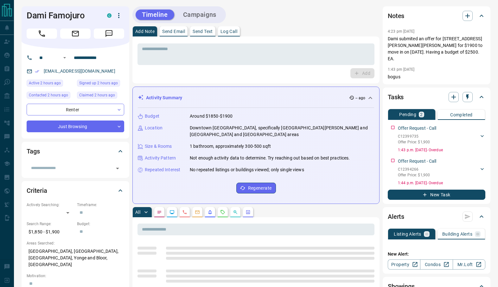 Image resolution: width=498 pixels, height=287 pixels. I want to click on p: Areas Searched:, so click(75, 243).